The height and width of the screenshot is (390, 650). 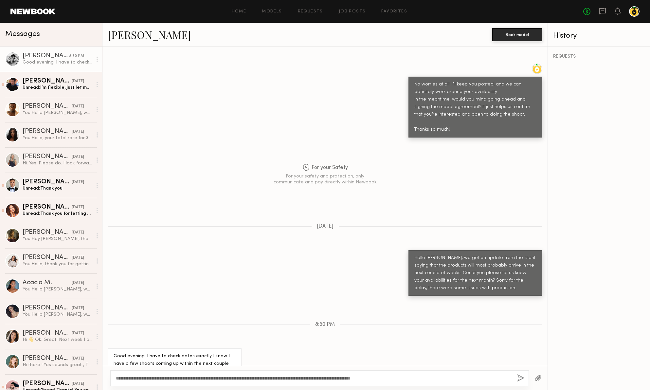 I want to click on button: Book model, so click(x=517, y=35).